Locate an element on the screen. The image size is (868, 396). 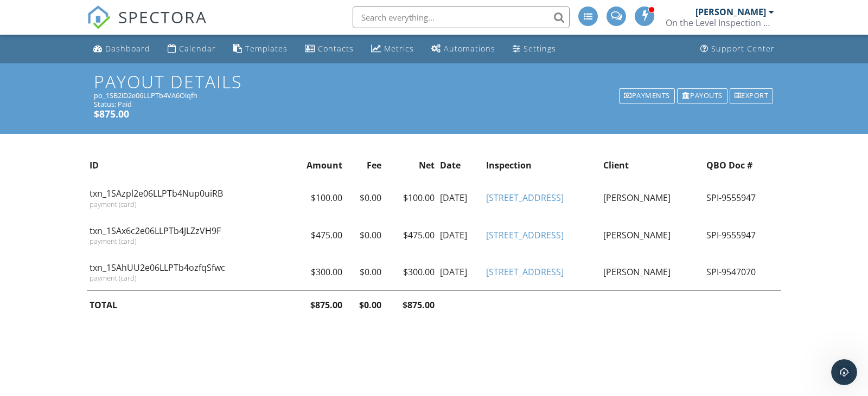
div: po_1SB2iD2e06LLPTb4VA6Oiqfh is located at coordinates (434, 95).